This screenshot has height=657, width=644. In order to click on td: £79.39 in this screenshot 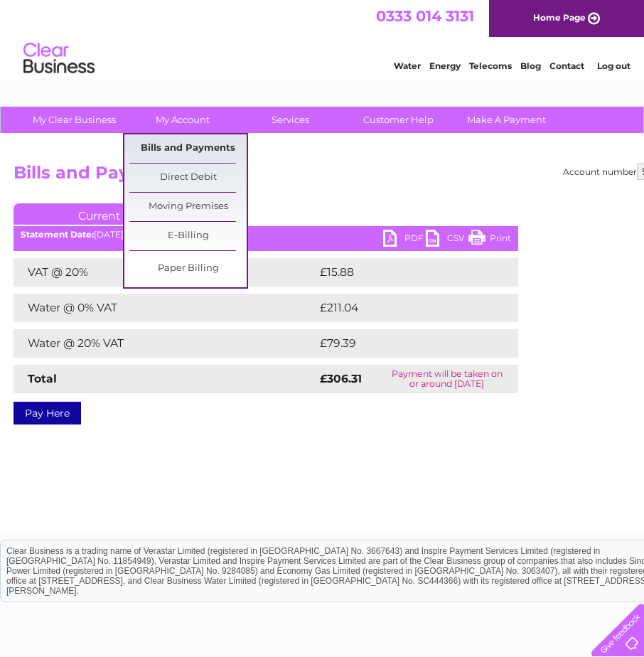, I will do `click(403, 343)`.